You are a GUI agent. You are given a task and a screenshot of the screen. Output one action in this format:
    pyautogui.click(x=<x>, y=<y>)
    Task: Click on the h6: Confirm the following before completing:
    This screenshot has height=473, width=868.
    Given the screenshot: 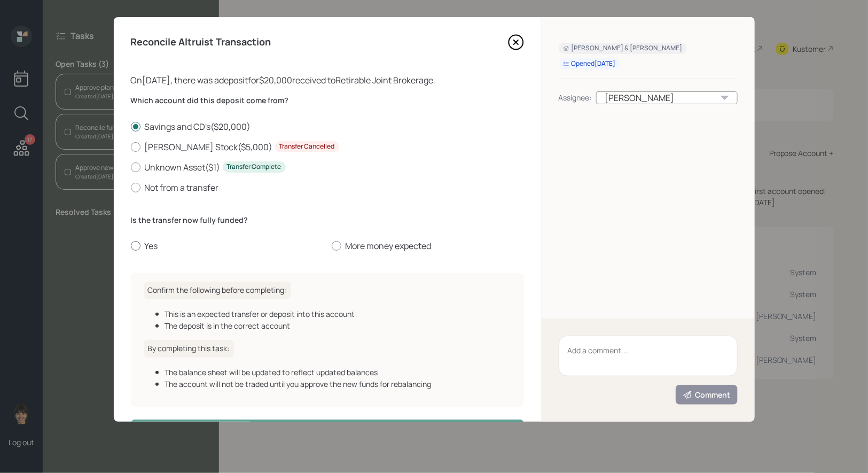 What is the action you would take?
    pyautogui.click(x=218, y=290)
    